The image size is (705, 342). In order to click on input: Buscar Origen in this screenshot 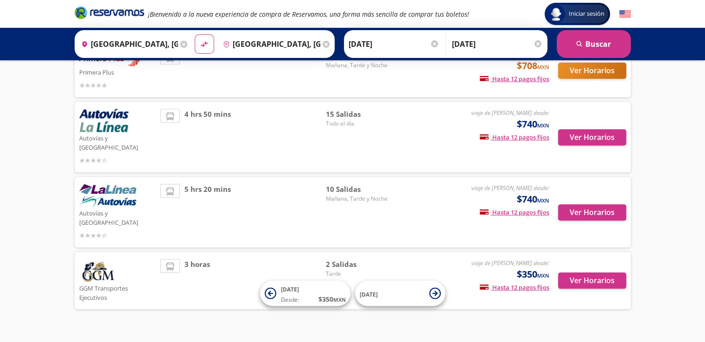, I will do `click(128, 44)`.